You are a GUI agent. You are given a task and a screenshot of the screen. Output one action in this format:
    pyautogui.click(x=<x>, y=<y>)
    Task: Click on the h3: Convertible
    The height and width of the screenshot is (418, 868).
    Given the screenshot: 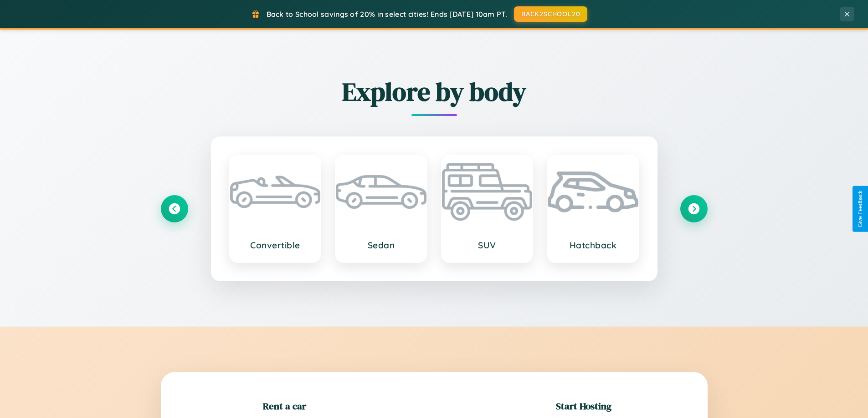 What is the action you would take?
    pyautogui.click(x=276, y=246)
    